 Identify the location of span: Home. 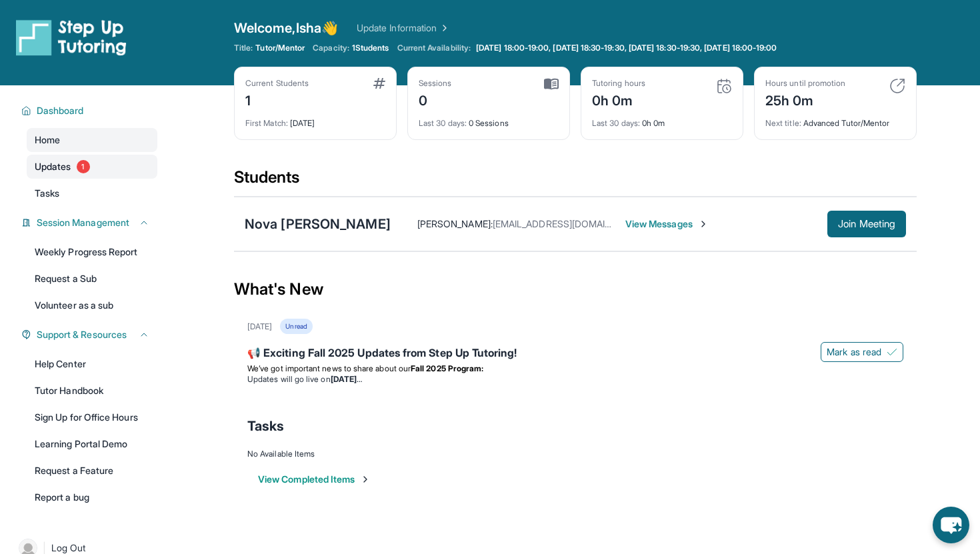
(47, 140).